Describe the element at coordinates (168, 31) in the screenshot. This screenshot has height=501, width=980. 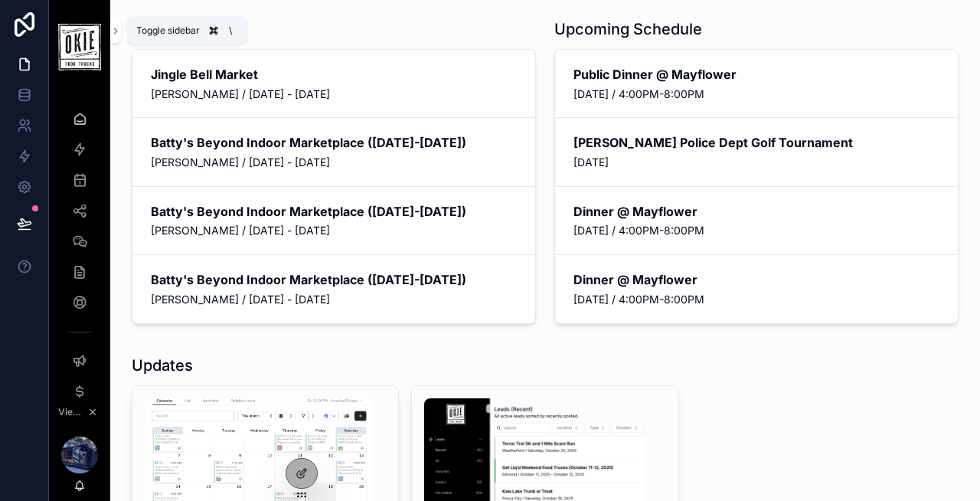
I see `span: Toggle sidebar` at that location.